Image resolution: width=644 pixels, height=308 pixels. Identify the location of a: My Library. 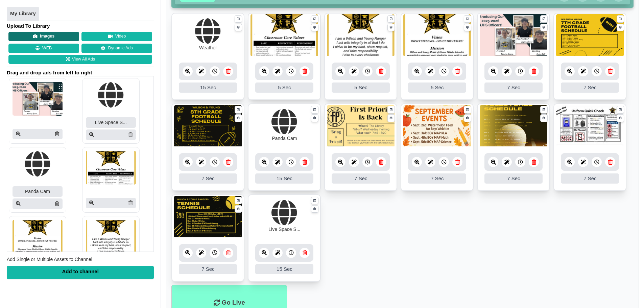
(23, 14).